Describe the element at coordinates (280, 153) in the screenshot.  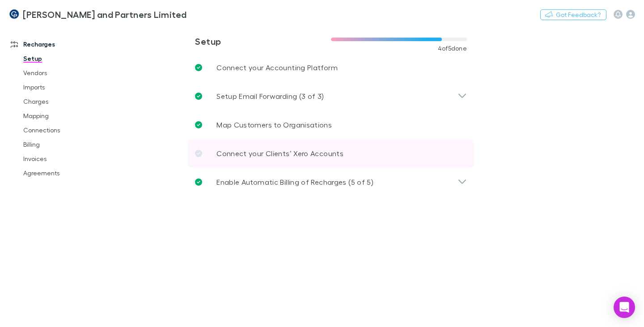
I see `p: Connect your Clients’ Xero Accounts` at that location.